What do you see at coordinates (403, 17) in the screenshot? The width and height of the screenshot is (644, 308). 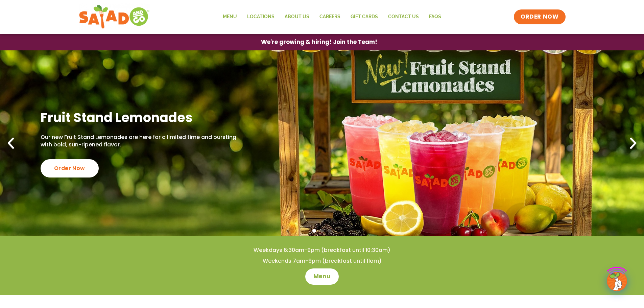 I see `a: Contact Us` at bounding box center [403, 17].